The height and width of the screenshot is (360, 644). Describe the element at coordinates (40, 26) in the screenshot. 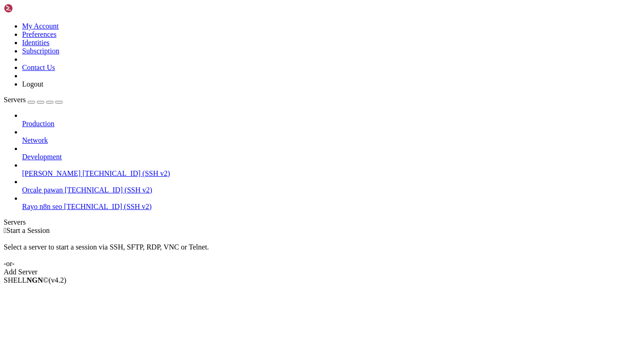

I see `a: My Account` at that location.